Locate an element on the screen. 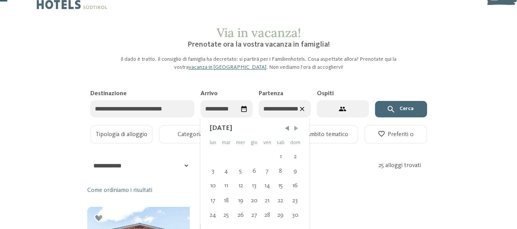  div: Azzera le date is located at coordinates (302, 109).